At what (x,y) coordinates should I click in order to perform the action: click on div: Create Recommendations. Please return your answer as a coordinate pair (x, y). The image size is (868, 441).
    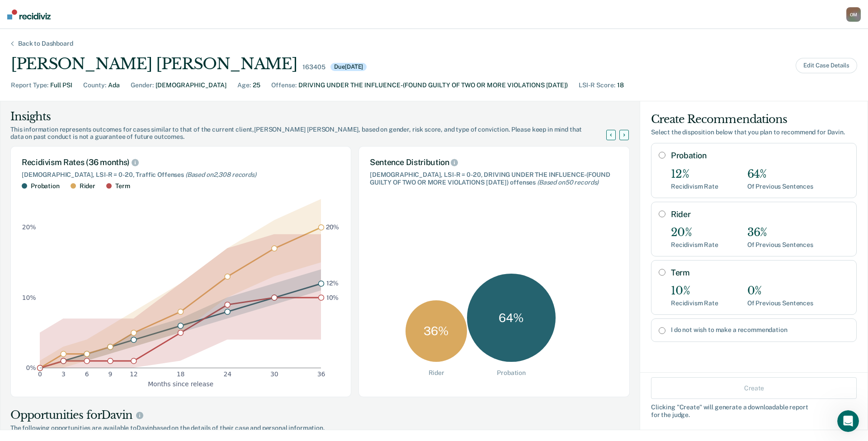
    Looking at the image, I should click on (753, 120).